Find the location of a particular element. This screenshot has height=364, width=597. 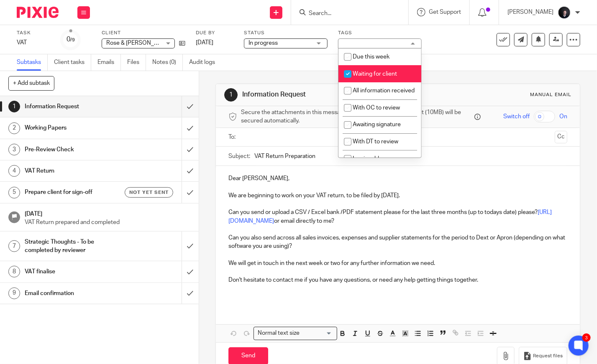

button: + Add subtask is located at coordinates (31, 83).